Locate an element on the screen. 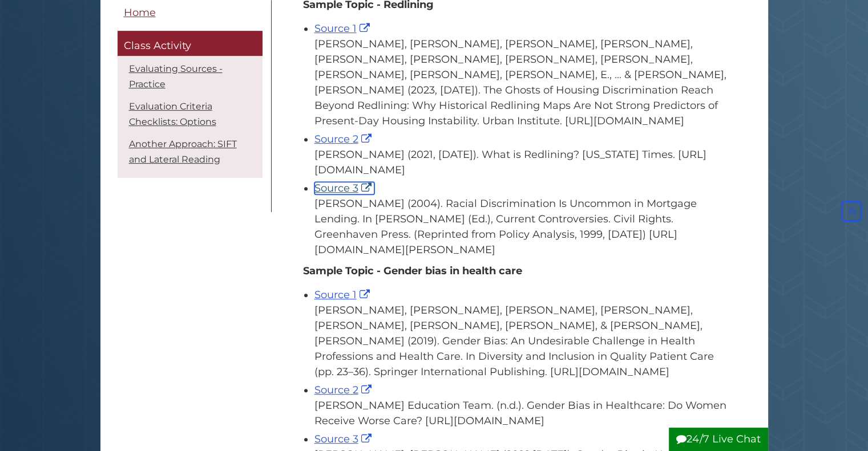 The height and width of the screenshot is (451, 868). button: 24/7 Live Chat is located at coordinates (719, 439).